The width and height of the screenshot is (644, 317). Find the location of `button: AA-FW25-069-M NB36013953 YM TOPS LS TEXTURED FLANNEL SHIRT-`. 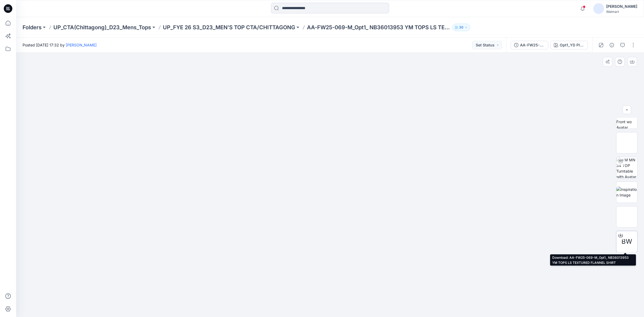

button: AA-FW25-069-M NB36013953 YM TOPS LS TEXTURED FLANNEL SHIRT- is located at coordinates (529, 45).